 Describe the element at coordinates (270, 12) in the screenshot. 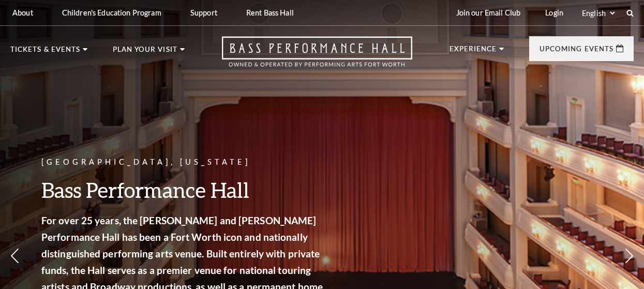

I see `p: Rent Bass Hall` at that location.